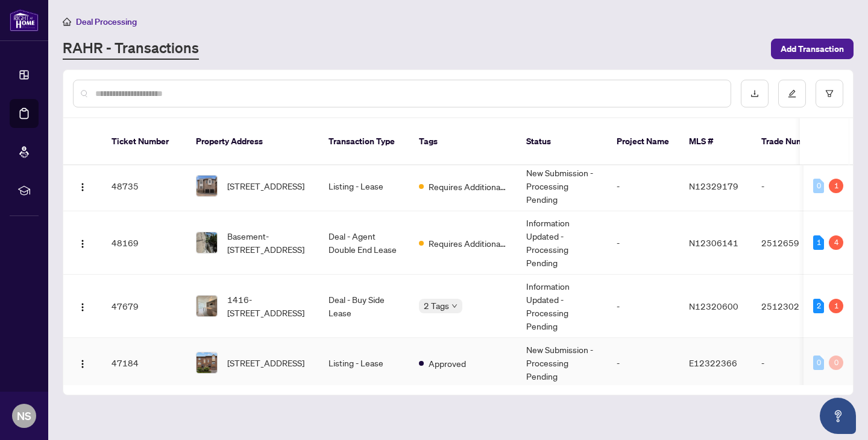  I want to click on td: Deal - Buy Side Lease, so click(364, 306).